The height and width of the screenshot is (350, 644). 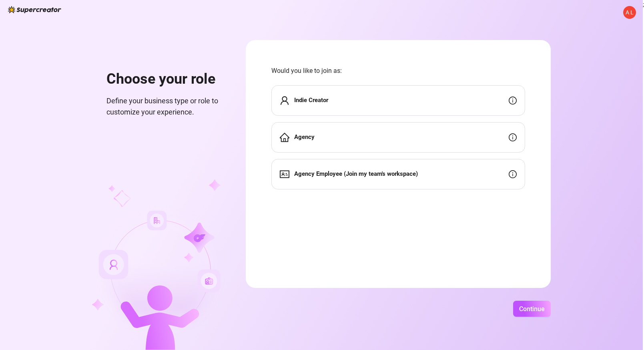 I want to click on span: home, so click(x=285, y=137).